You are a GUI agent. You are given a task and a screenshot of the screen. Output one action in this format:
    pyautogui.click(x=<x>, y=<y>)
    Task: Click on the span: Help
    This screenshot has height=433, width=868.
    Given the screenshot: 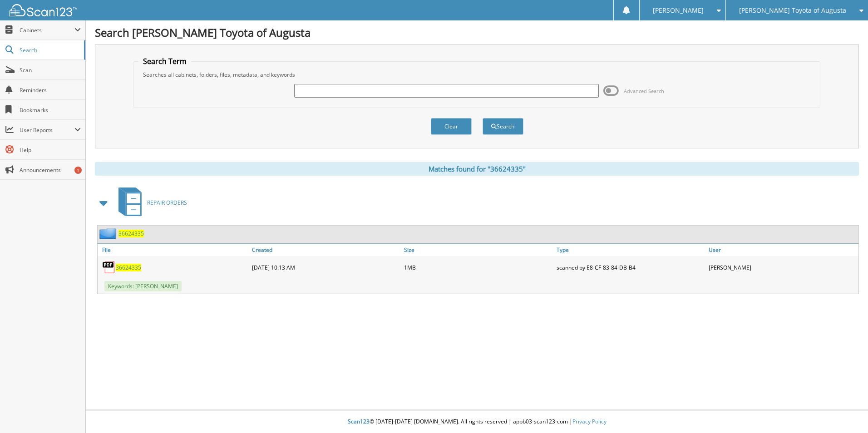 What is the action you would take?
    pyautogui.click(x=50, y=150)
    